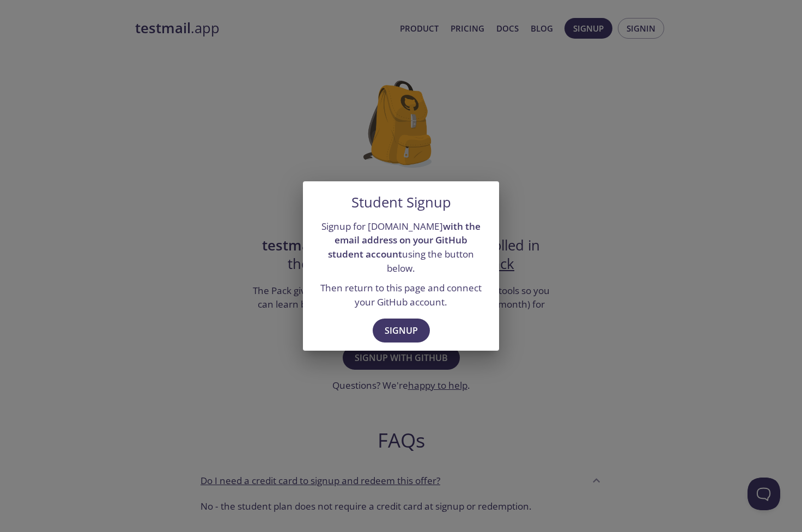  What do you see at coordinates (401, 331) in the screenshot?
I see `button: Signup` at bounding box center [401, 331].